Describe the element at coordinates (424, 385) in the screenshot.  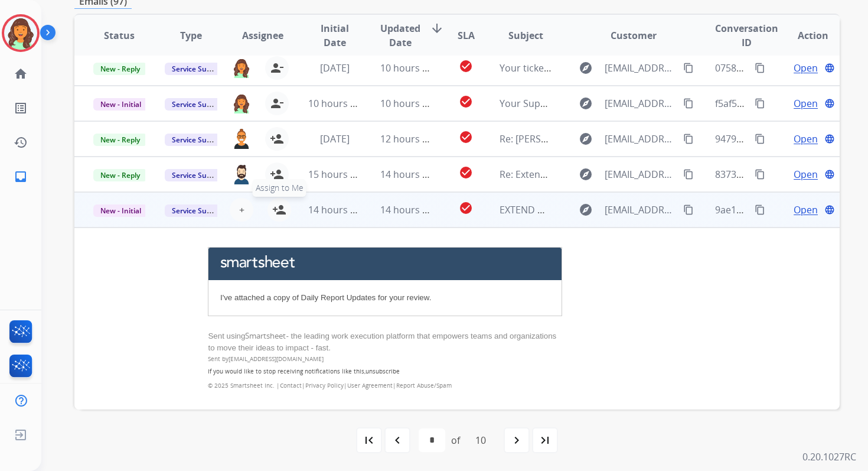
I see `a: Report Abuse/Spam` at that location.